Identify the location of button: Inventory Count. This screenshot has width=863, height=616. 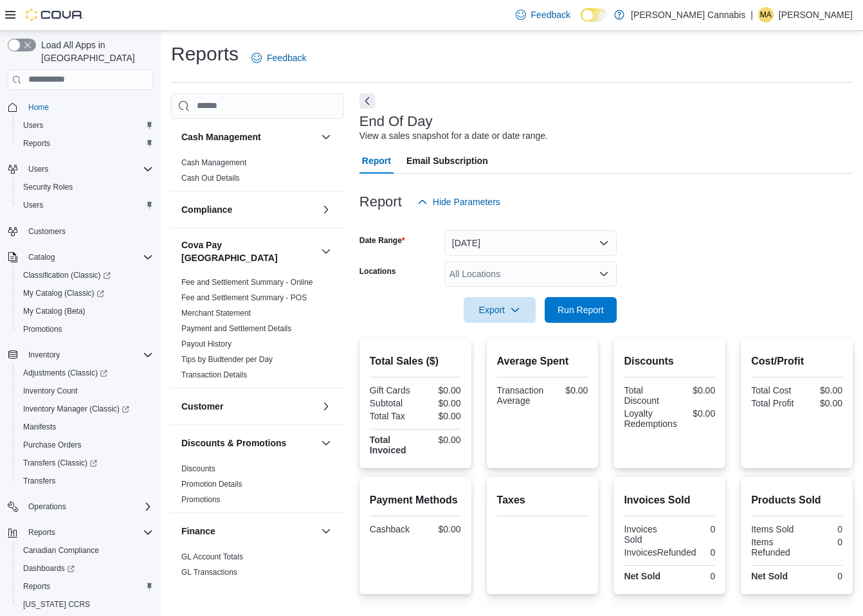
(86, 391).